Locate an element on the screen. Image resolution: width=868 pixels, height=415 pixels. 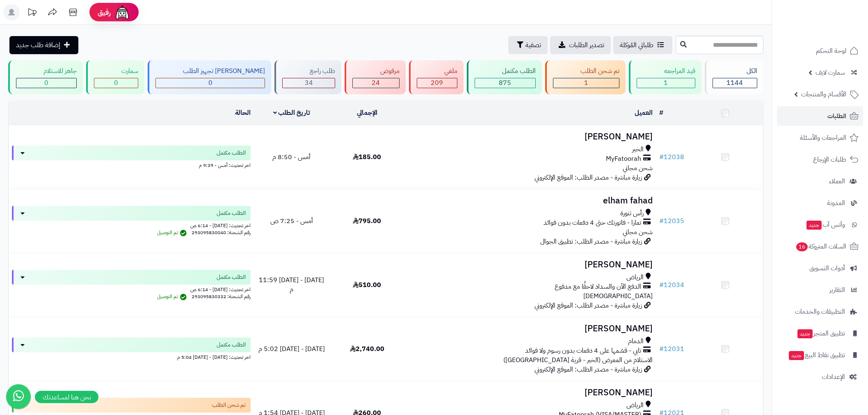
span: شحن مجاني is located at coordinates (637, 232).